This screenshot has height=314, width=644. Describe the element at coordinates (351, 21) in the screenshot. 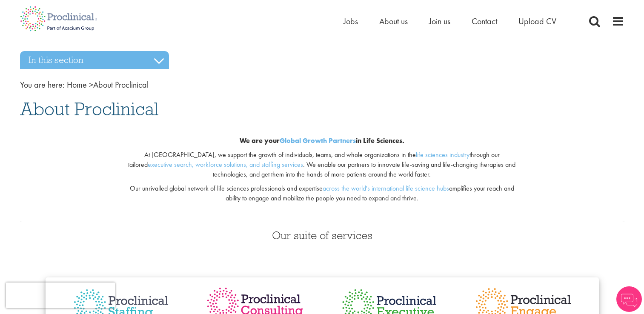

I see `span: Jobs` at that location.